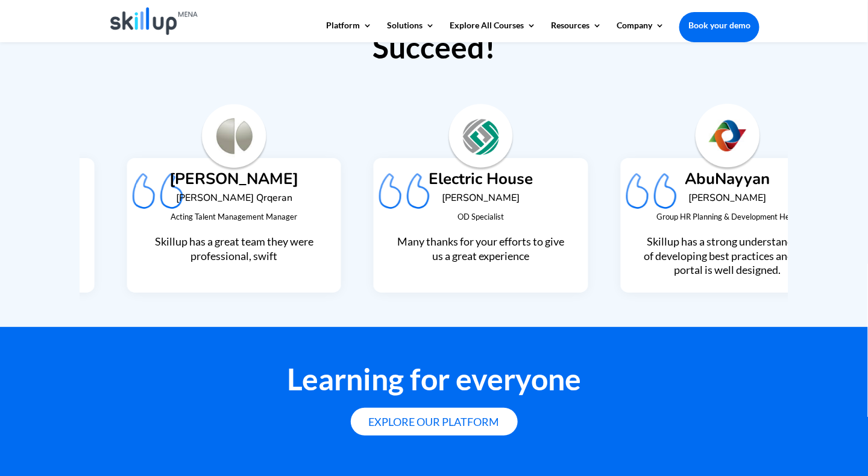 Image resolution: width=868 pixels, height=476 pixels. I want to click on img: Skillup Mena, so click(153, 21).